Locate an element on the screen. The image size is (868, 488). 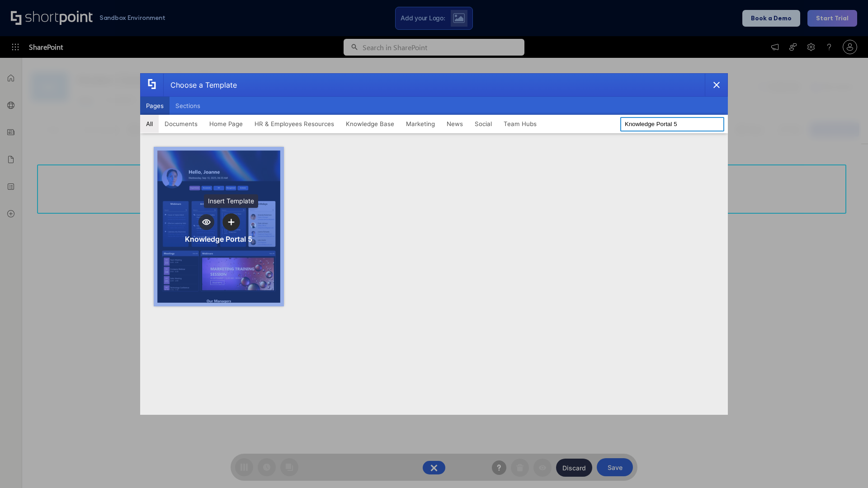
button: News is located at coordinates (454, 124).